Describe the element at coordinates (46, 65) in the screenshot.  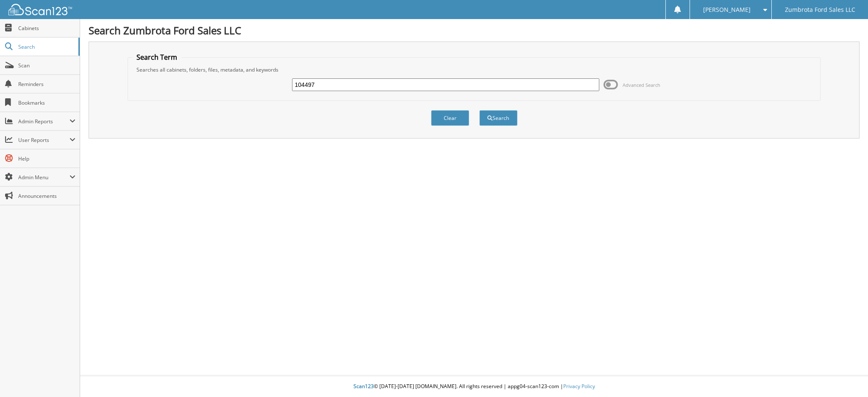
I see `span: Scan` at that location.